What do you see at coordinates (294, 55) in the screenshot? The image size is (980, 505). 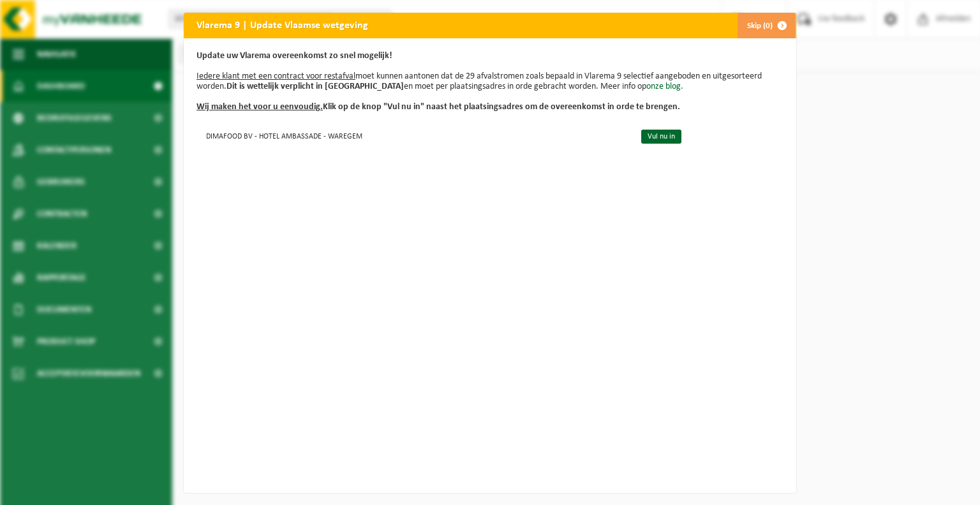 I see `b: Update uw Vlarema overeenkomst zo snel mogelijk!` at bounding box center [294, 55].